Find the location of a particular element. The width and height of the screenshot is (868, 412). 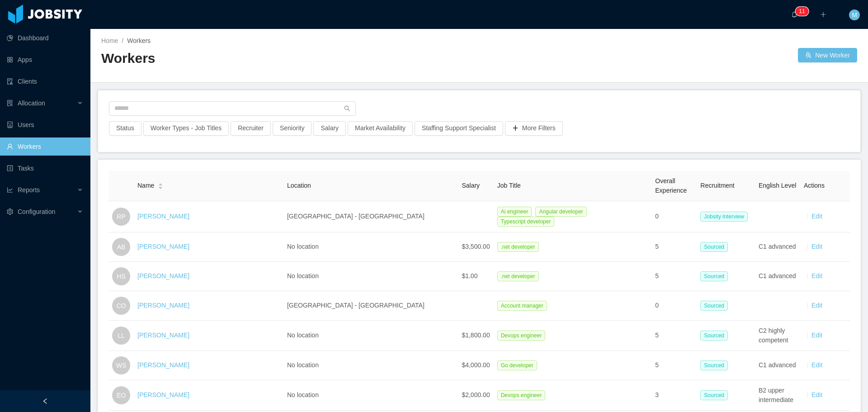

span: HS is located at coordinates (120, 276).